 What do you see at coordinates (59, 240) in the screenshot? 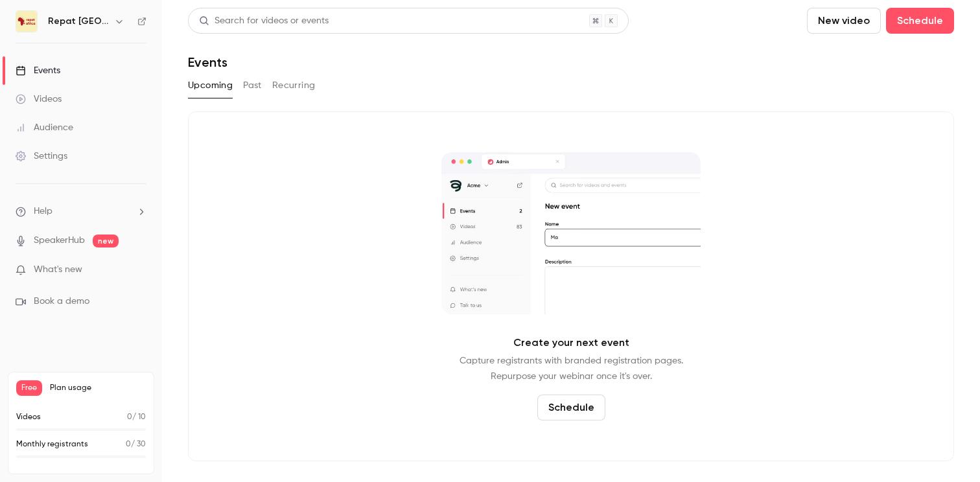
I see `a: SpeakerHub` at bounding box center [59, 240].